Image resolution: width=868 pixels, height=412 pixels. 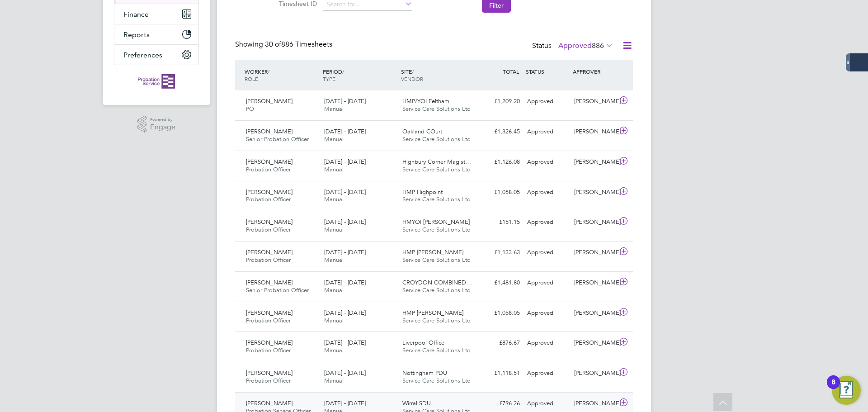 What do you see at coordinates (437, 282) in the screenshot?
I see `span: CROYDON COMBINED…` at bounding box center [437, 282].